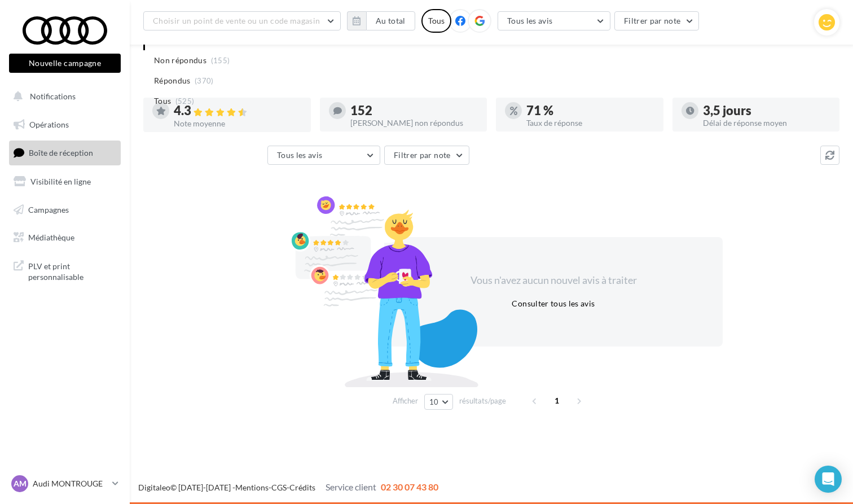 This screenshot has width=853, height=504. Describe the element at coordinates (60, 181) in the screenshot. I see `span: Visibilité en ligne` at that location.